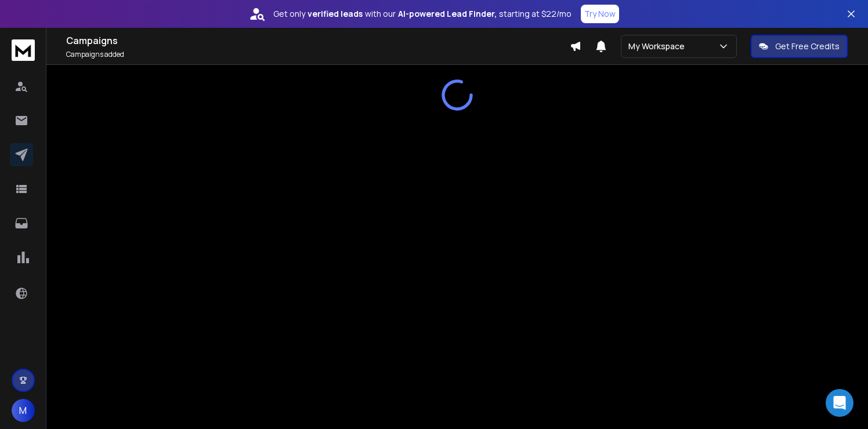 This screenshot has width=868, height=429. I want to click on span: M, so click(23, 411).